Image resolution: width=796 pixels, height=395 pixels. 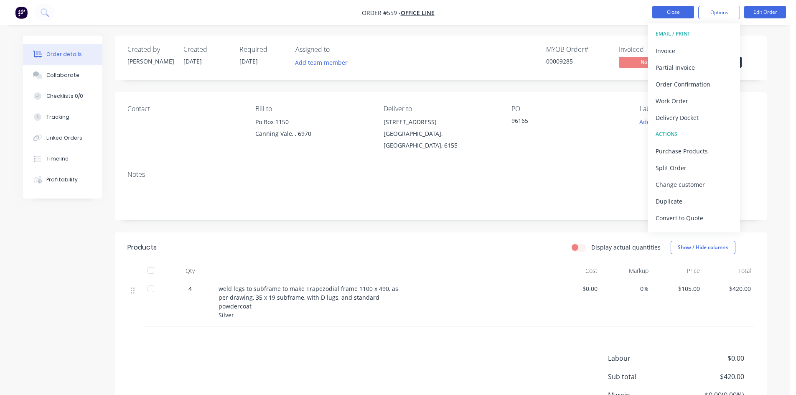 What do you see at coordinates (765, 12) in the screenshot?
I see `button: Edit Order` at bounding box center [765, 12].